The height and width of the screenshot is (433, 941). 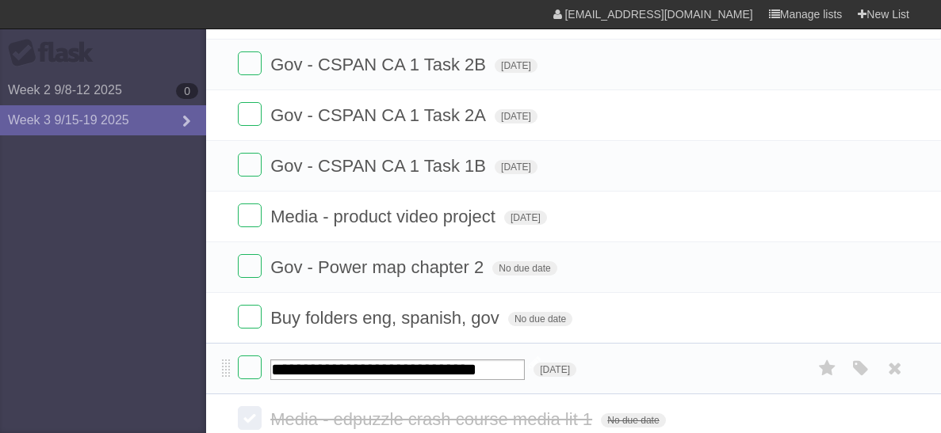 I want to click on span: Buy folders eng, spanish, gov, so click(x=387, y=318).